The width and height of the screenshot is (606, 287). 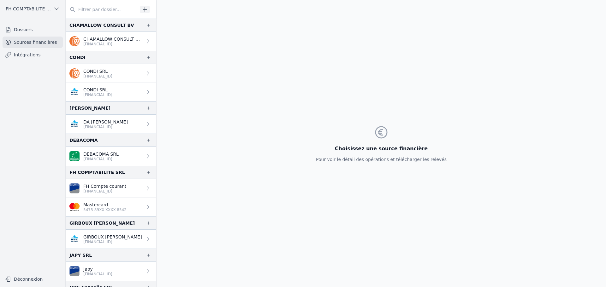 I want to click on p: CHAMALLOW CONSULT SRL, so click(x=113, y=39).